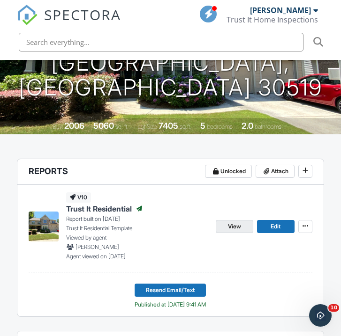 The height and width of the screenshot is (336, 341). I want to click on div: 2006, so click(74, 126).